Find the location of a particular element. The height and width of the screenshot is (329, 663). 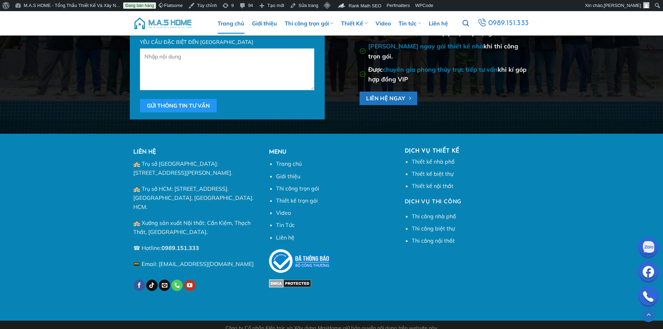

span: Được khi kí góp hợp đồng VIP is located at coordinates (447, 74).